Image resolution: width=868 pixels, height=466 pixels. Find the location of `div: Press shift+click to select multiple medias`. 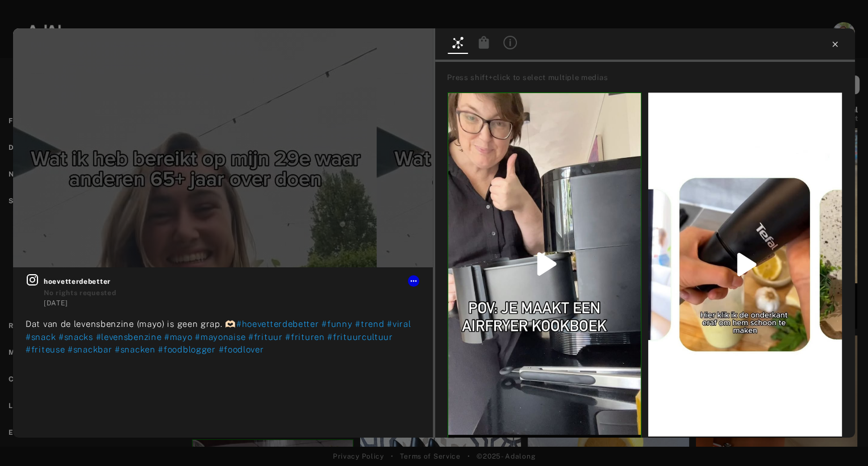

div: Press shift+click to select multiple medias is located at coordinates (649, 78).